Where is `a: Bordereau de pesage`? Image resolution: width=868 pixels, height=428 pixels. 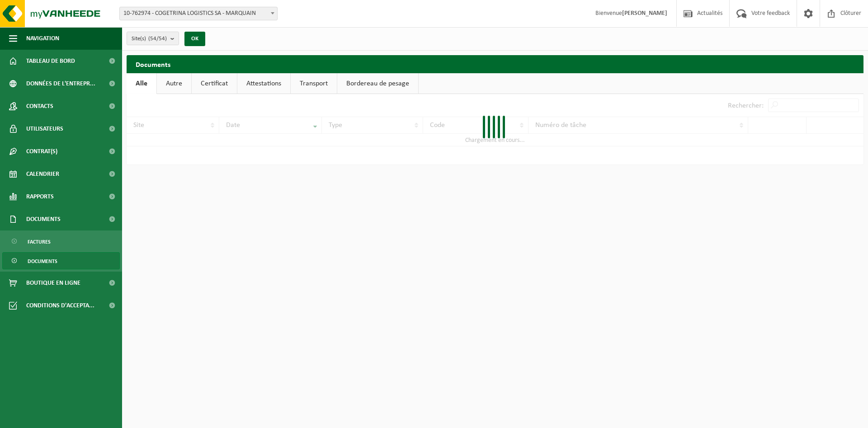
a: Bordereau de pesage is located at coordinates (378, 84).